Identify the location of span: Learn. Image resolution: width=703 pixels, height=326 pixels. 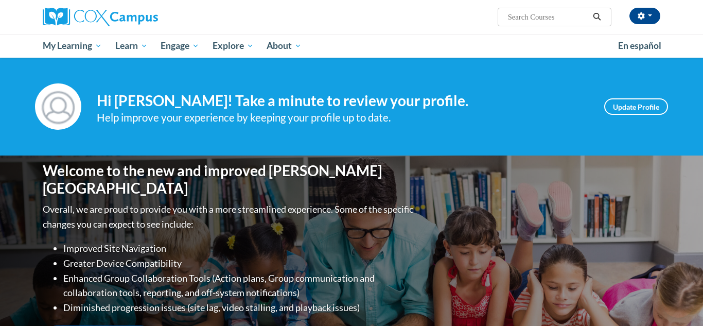
(131, 46).